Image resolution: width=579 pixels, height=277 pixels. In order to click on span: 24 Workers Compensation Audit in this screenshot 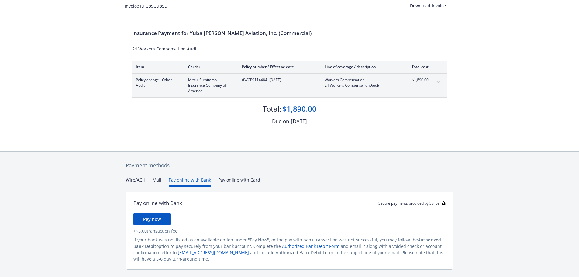, I will do `click(360, 85)`.